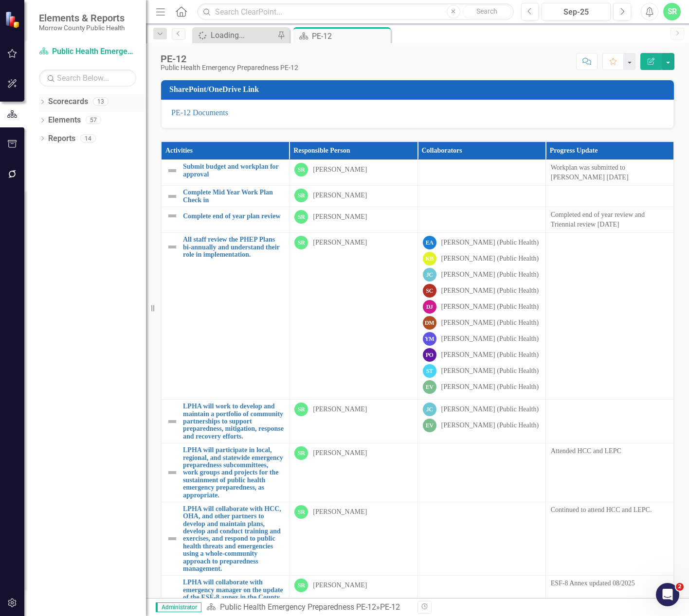 This screenshot has width=689, height=616. What do you see at coordinates (419, 89) in the screenshot?
I see `h3: SharePoint/OneDrive Link` at bounding box center [419, 89].